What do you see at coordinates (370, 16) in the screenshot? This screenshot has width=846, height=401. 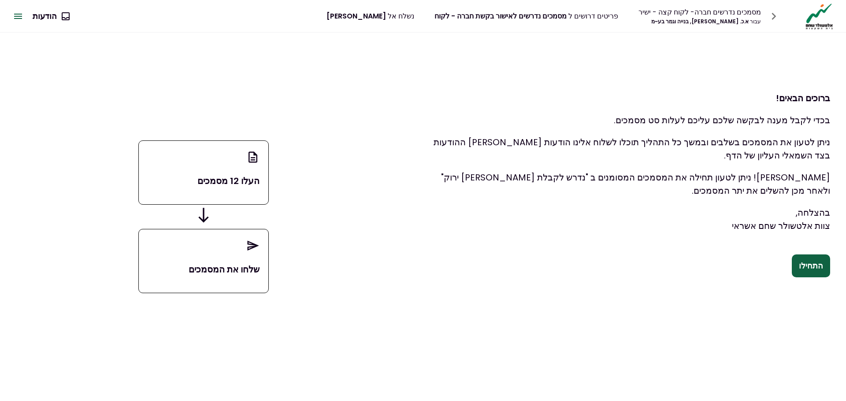 I see `div: נשלח אל` at bounding box center [370, 16].